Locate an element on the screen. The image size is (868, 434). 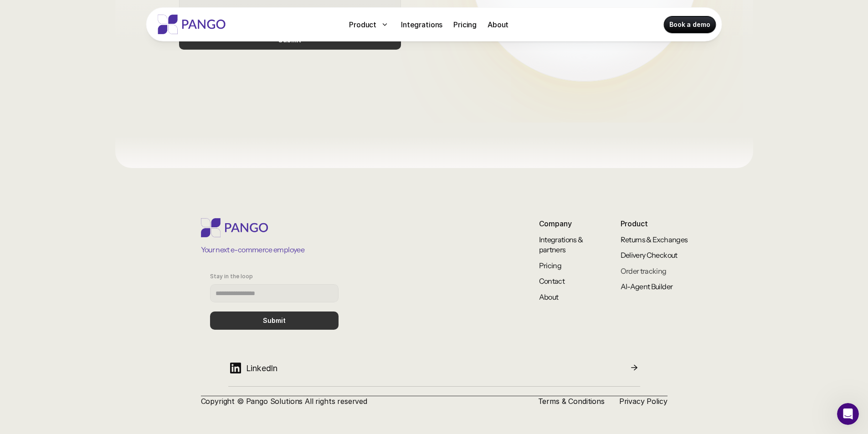
input: Stay in the loop is located at coordinates (274, 293).